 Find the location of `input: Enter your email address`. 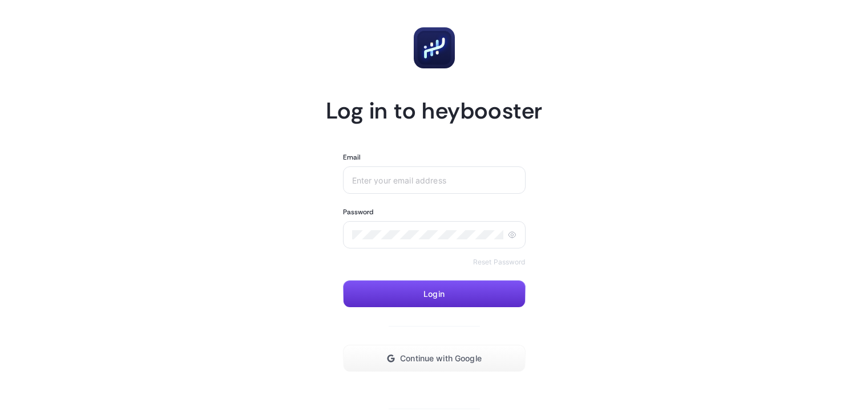

input: Enter your email address is located at coordinates (434, 180).